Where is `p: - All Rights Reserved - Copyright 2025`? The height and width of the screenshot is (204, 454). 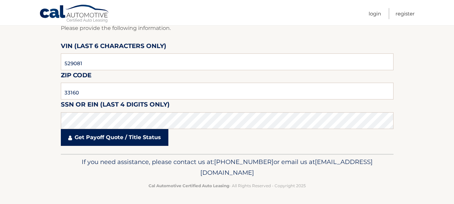
p: - All Rights Reserved - Copyright 2025 is located at coordinates (227, 185).